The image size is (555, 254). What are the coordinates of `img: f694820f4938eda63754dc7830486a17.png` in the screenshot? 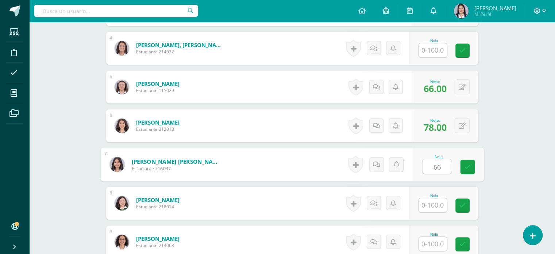 It's located at (461, 11).